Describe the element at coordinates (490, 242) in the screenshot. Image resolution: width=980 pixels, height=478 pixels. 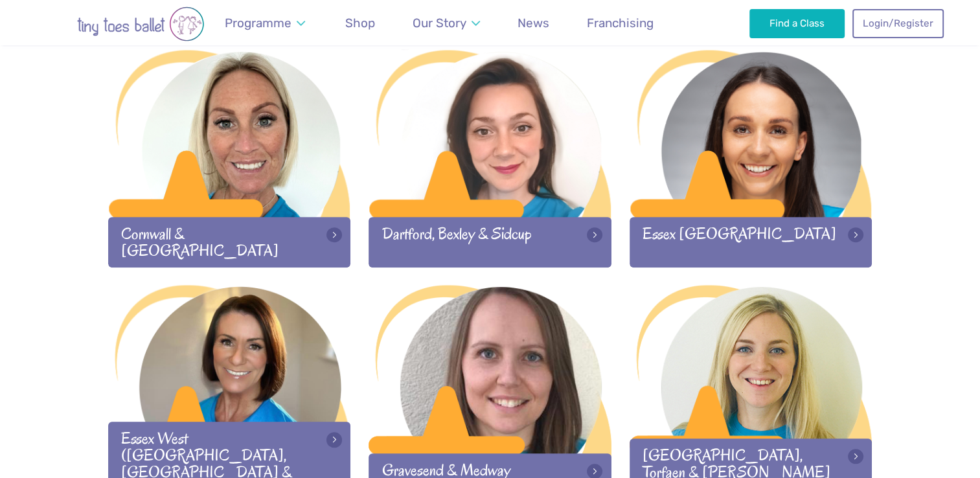
I see `div: Dartford, Bexley & Sidcup` at that location.